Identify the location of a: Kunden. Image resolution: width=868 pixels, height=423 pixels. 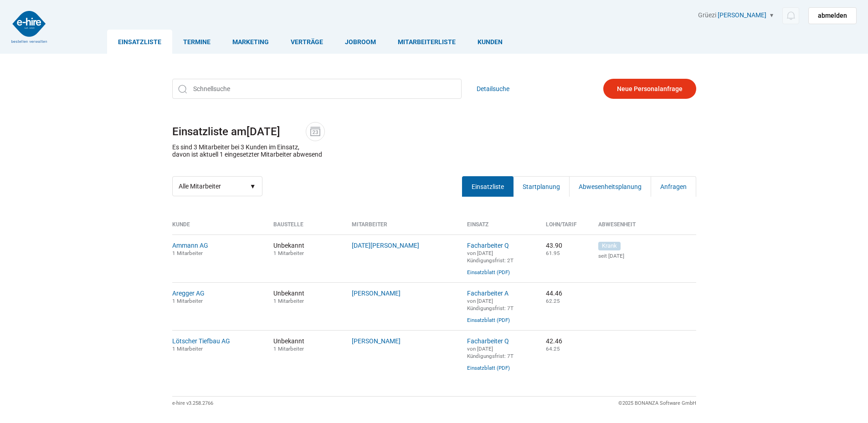
(490, 41).